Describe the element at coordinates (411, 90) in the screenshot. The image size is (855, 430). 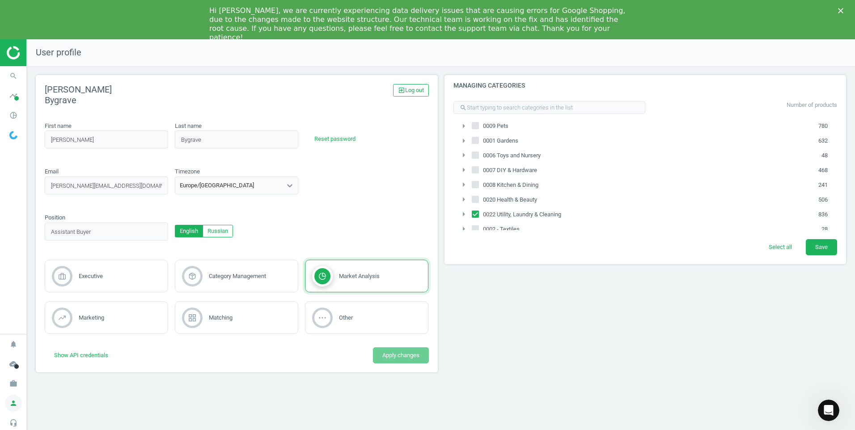
I see `a: exit_to_appLog out` at that location.